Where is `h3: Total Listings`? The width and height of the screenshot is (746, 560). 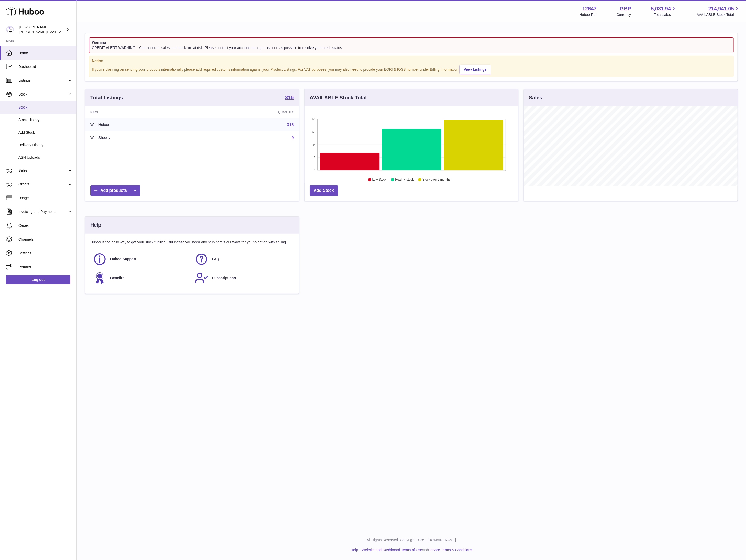 h3: Total Listings is located at coordinates (106, 98).